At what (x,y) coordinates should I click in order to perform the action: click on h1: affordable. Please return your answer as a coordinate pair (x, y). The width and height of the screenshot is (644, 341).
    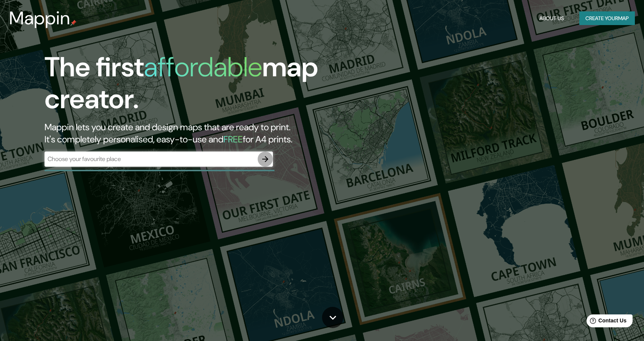
    Looking at the image, I should click on (203, 67).